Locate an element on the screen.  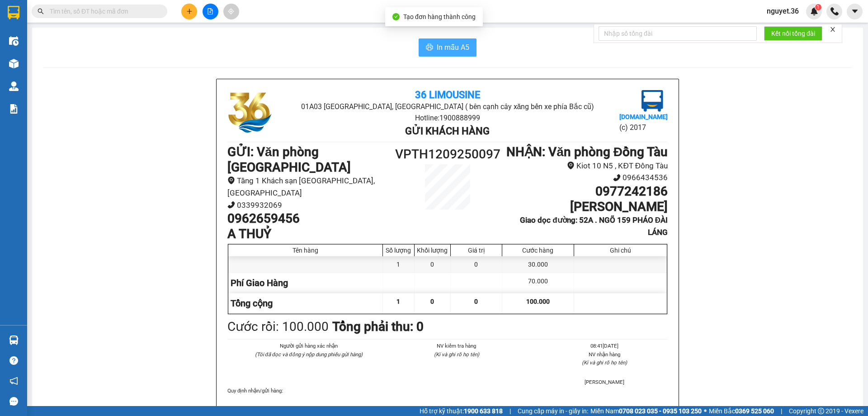
sup: 1 is located at coordinates (818, 7).